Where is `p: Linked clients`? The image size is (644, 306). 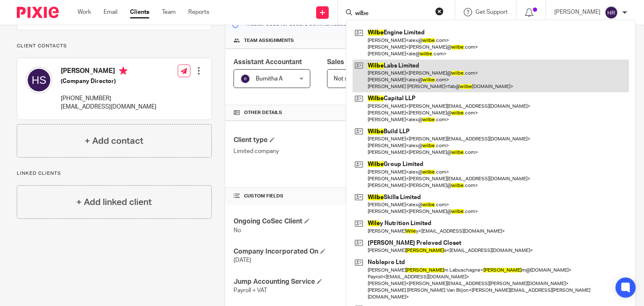
p: Linked clients is located at coordinates (114, 174).